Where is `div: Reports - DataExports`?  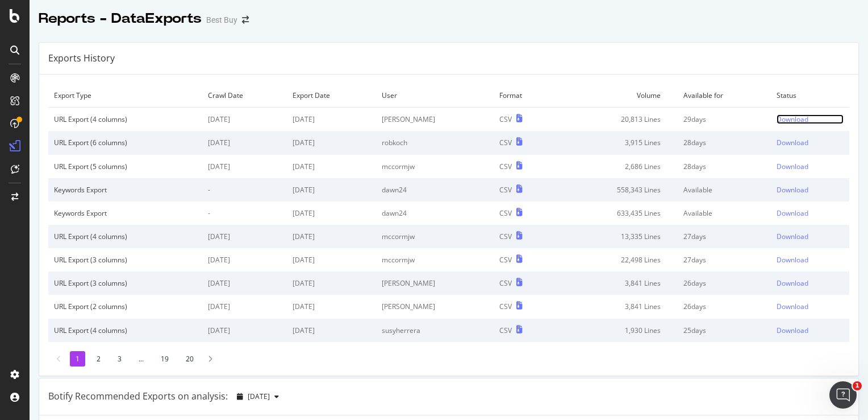 div: Reports - DataExports is located at coordinates (120, 19).